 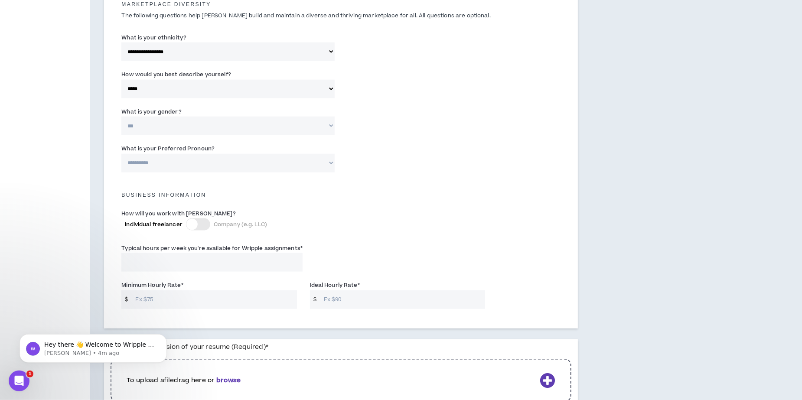 I want to click on label: Minimum Hourly Rate, so click(x=152, y=285).